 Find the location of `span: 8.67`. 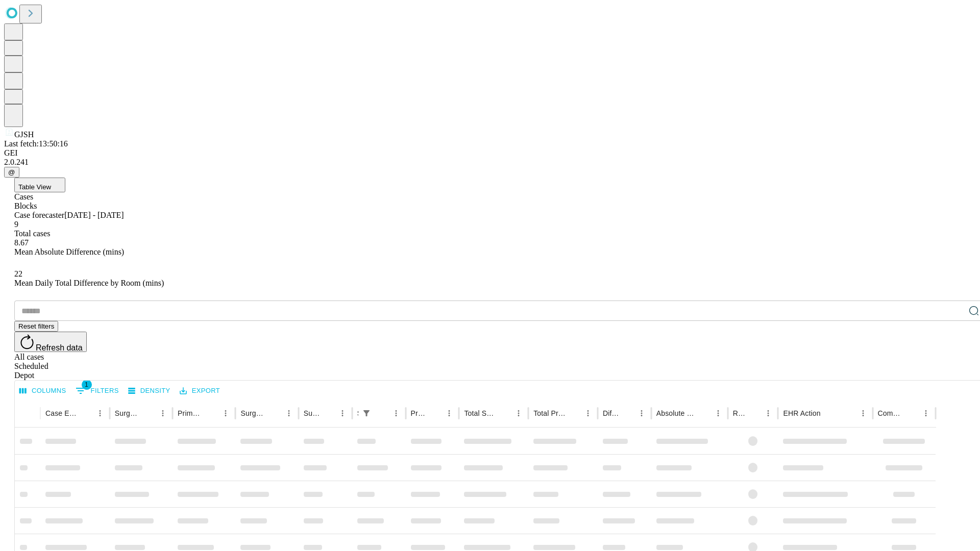

span: 8.67 is located at coordinates (22, 242).